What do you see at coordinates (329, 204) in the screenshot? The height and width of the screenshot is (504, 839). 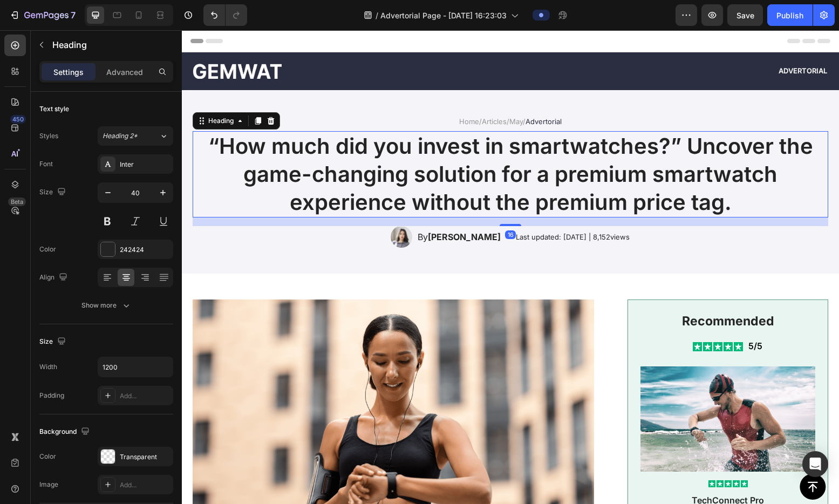 I see `div: 16` at bounding box center [329, 204].